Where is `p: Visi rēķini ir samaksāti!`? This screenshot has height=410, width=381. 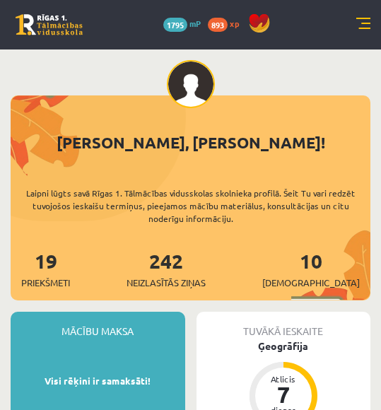 p: Visi rēķini ir samaksāti! is located at coordinates (98, 381).